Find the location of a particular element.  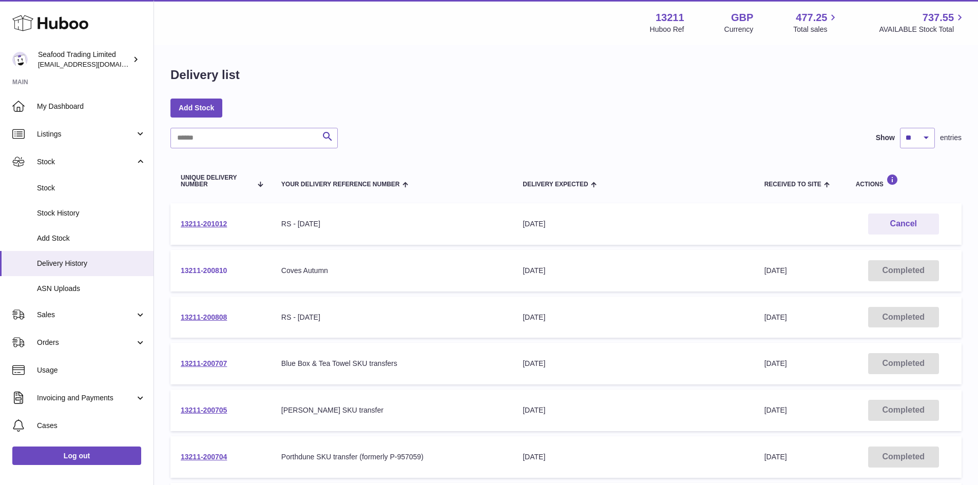

button: Cancel is located at coordinates (904, 224).